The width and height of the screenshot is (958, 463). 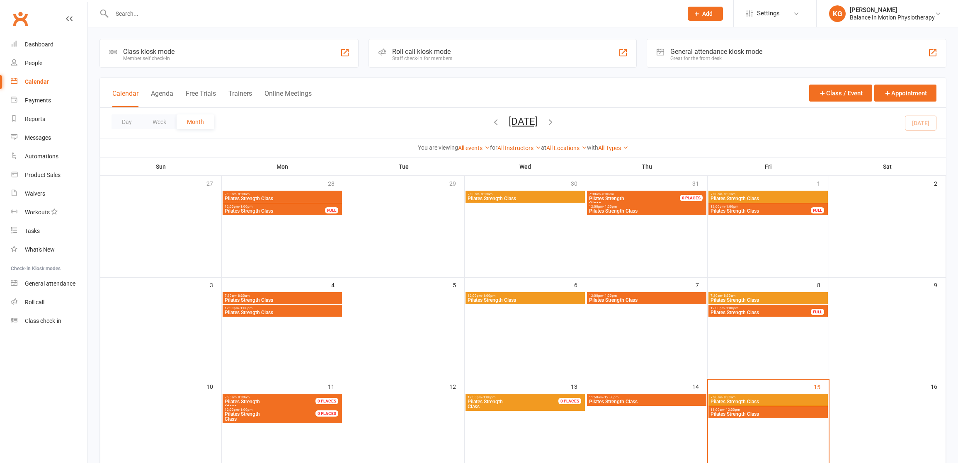 What do you see at coordinates (214, 386) in the screenshot?
I see `div: 10` at bounding box center [214, 386].